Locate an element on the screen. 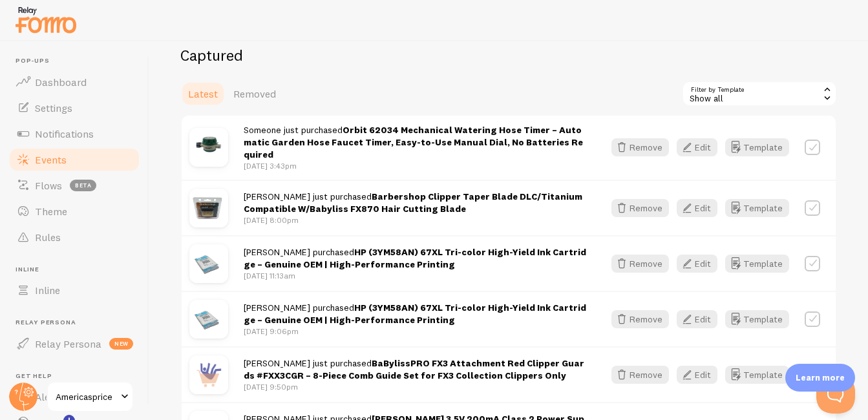 The image size is (868, 420). img: s202196731164749300_p1749_i1_w1505.jpeg is located at coordinates (209, 208).